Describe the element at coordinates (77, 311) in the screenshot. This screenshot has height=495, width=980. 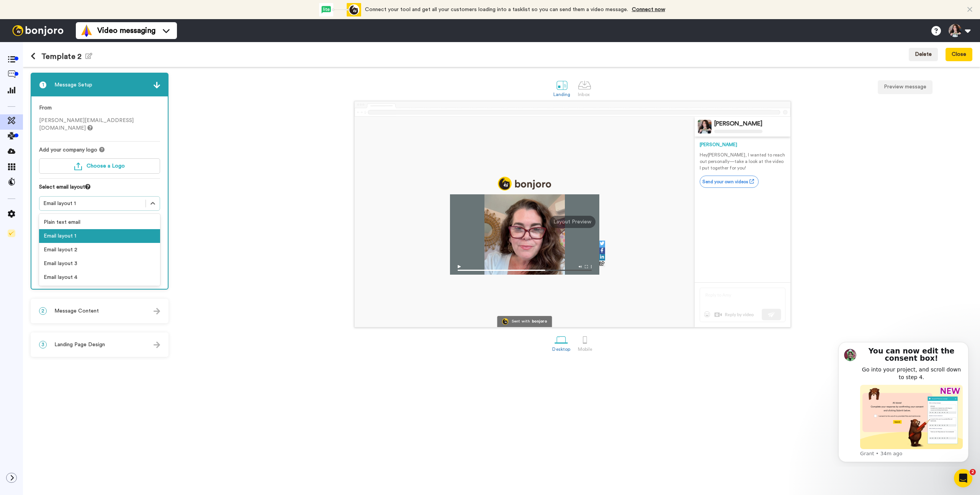
I see `span: Message Content` at that location.